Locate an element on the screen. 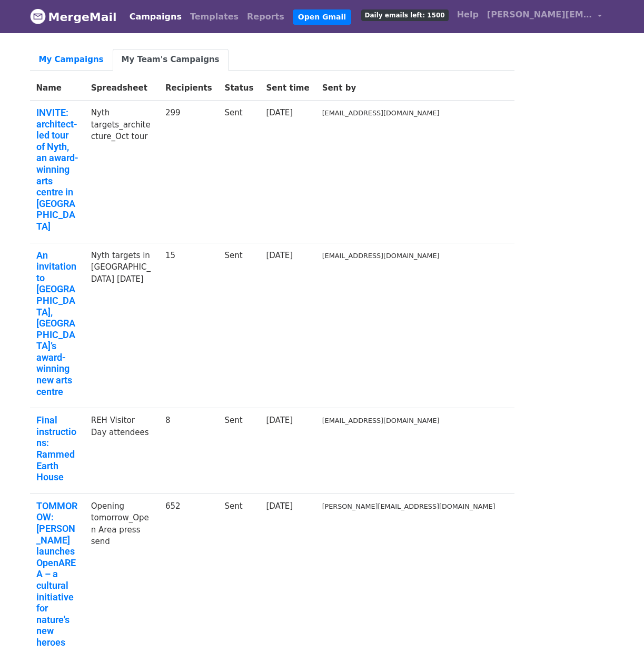 The image size is (644, 652). a: My Team's Campaigns is located at coordinates (171, 60).